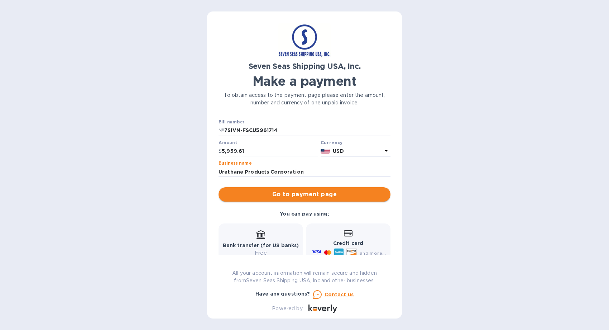 This screenshot has height=330, width=609. What do you see at coordinates (227, 143) in the screenshot?
I see `label: Amount` at bounding box center [227, 143].